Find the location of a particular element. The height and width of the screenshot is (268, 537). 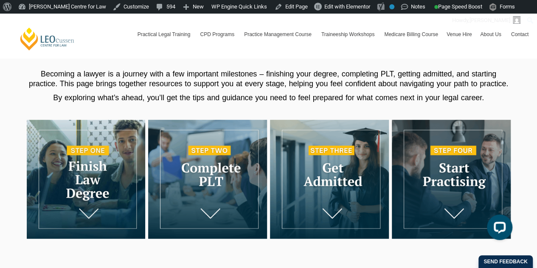

a: Traineeship Workshops is located at coordinates (349, 34).